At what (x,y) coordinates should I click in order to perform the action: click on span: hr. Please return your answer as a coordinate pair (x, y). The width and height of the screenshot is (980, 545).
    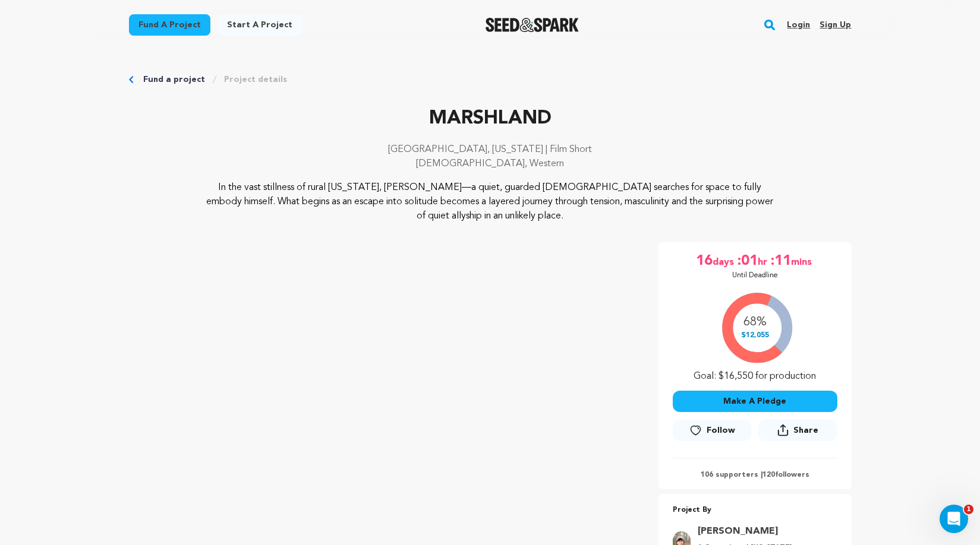
    Looking at the image, I should click on (764, 261).